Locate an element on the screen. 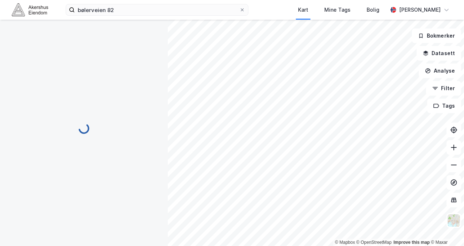 The height and width of the screenshot is (246, 464). a: OpenStreetMap is located at coordinates (374, 242).